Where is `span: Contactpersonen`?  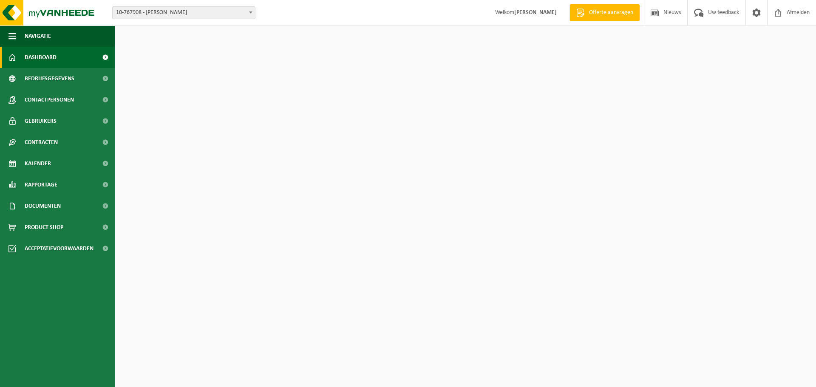 span: Contactpersonen is located at coordinates (49, 100).